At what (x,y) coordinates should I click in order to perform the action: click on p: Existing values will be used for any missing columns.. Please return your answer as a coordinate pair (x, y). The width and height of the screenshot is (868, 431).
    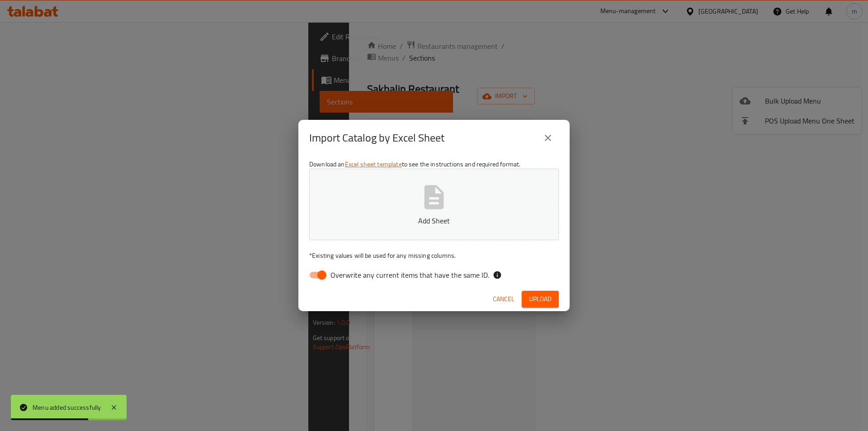
    Looking at the image, I should click on (434, 255).